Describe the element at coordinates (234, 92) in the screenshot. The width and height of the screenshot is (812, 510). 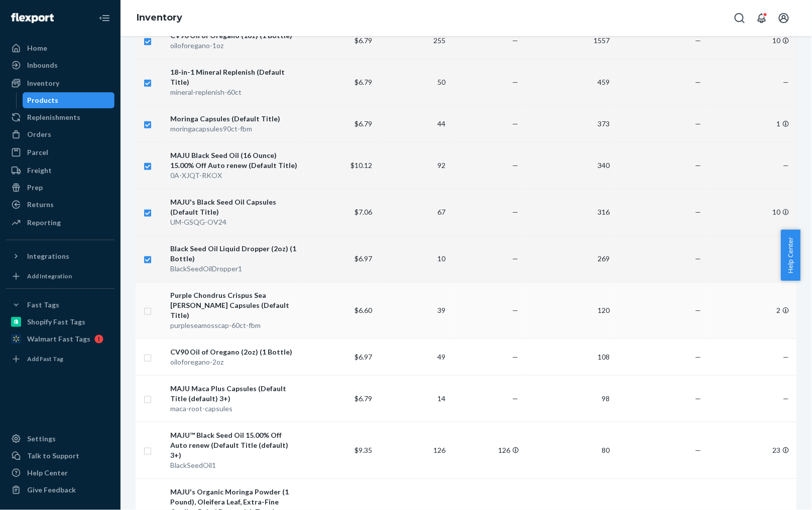
I see `div: mineral-replenish-60ct` at that location.